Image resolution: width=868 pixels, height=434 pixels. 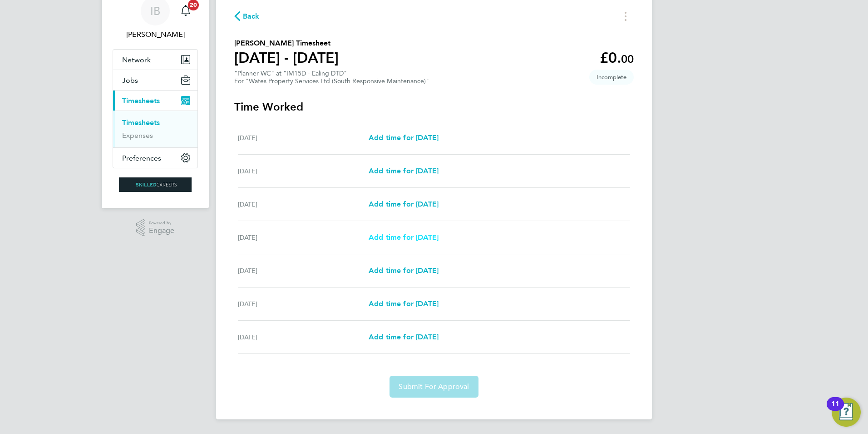 What do you see at coordinates (156, 10) in the screenshot?
I see `span: IB` at bounding box center [156, 10].